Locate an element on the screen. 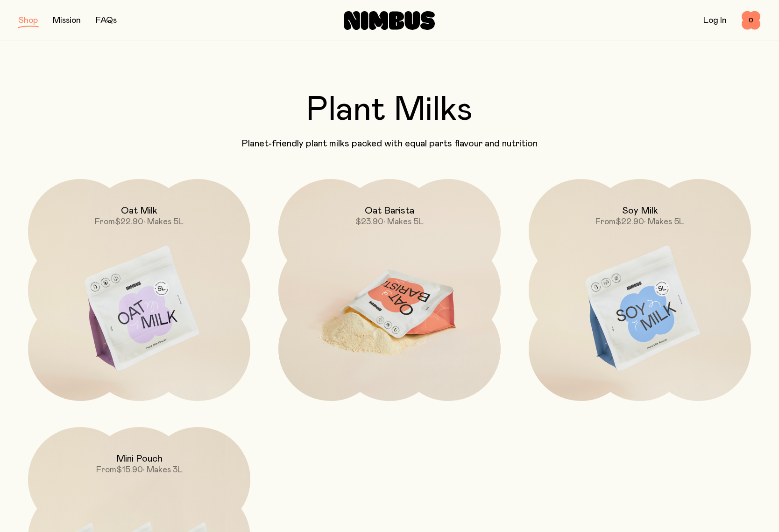  span: $23.90 is located at coordinates (369, 222).